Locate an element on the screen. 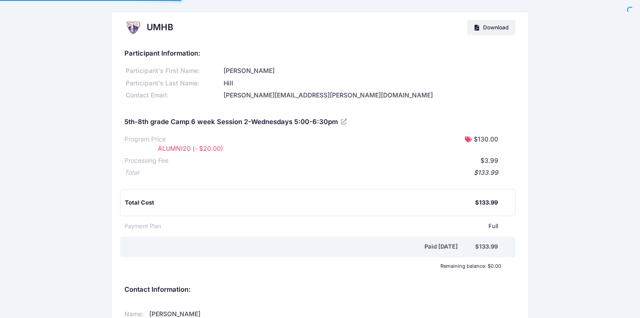 The image size is (640, 318). div: Total Cost is located at coordinates (300, 203).